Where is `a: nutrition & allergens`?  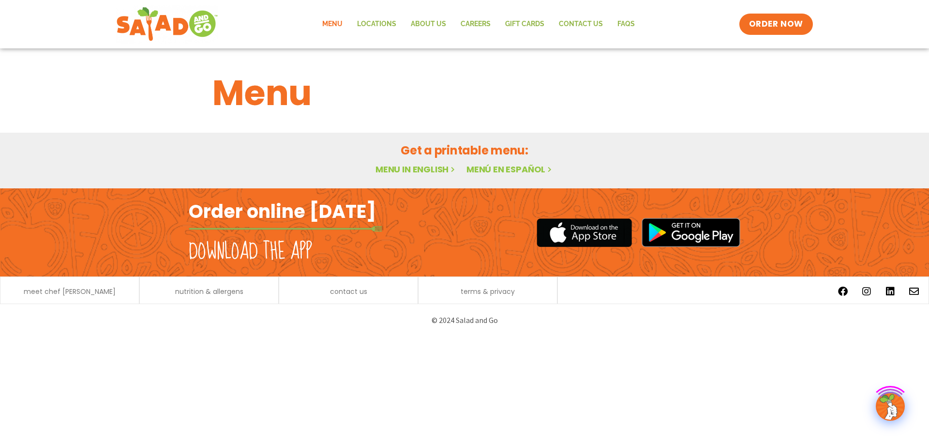
a: nutrition & allergens is located at coordinates (209, 291).